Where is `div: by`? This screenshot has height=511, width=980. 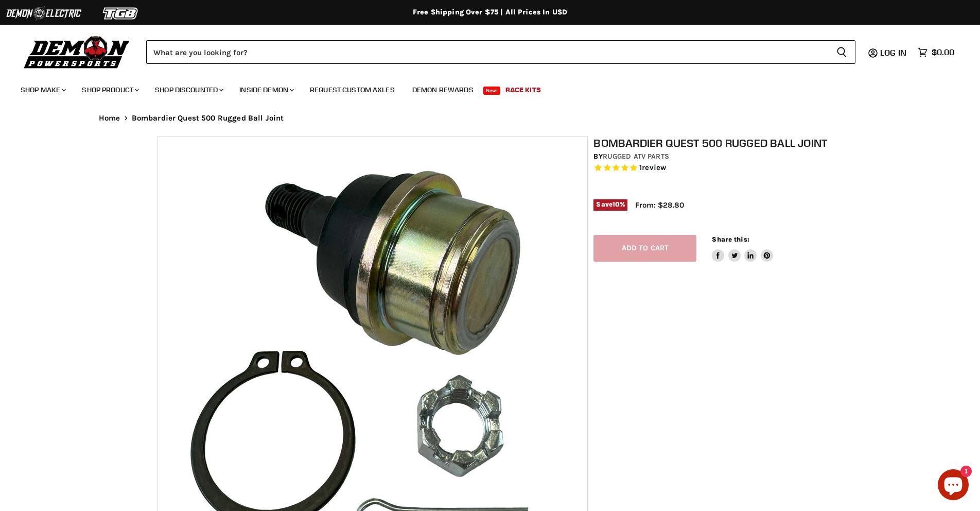 div: by is located at coordinates (711, 156).